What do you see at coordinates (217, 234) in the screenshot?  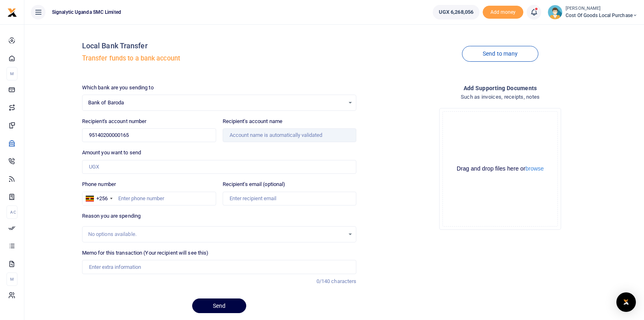 I see `div: No options available.` at bounding box center [217, 234].